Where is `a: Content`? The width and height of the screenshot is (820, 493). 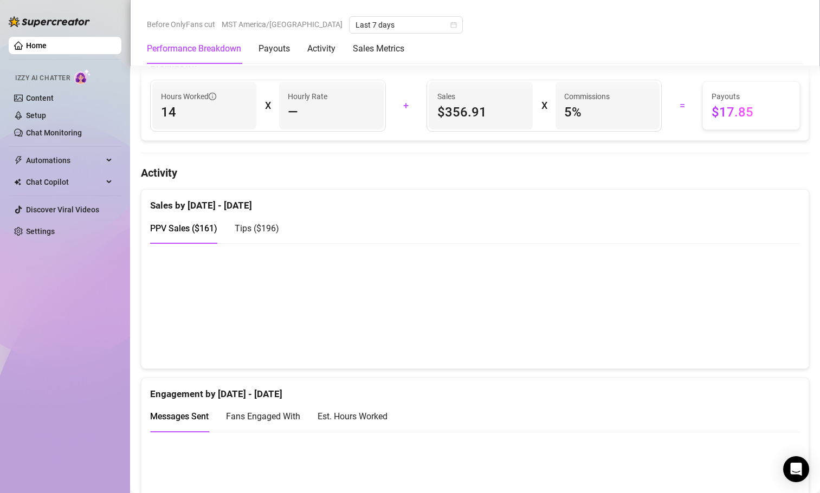
a: Content is located at coordinates (40, 98).